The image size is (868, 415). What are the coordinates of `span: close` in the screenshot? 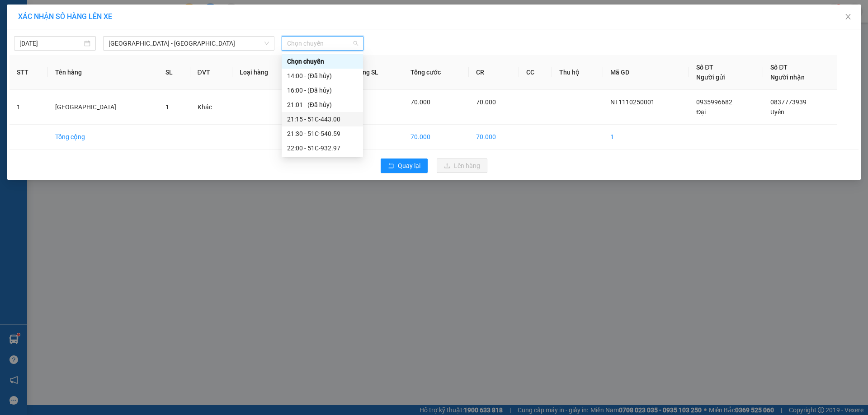 It's located at (848, 17).